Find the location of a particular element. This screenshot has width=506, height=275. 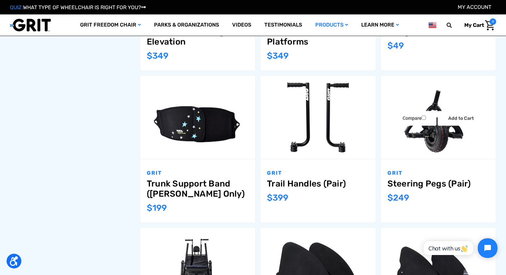

input: Search is located at coordinates (454, 25).